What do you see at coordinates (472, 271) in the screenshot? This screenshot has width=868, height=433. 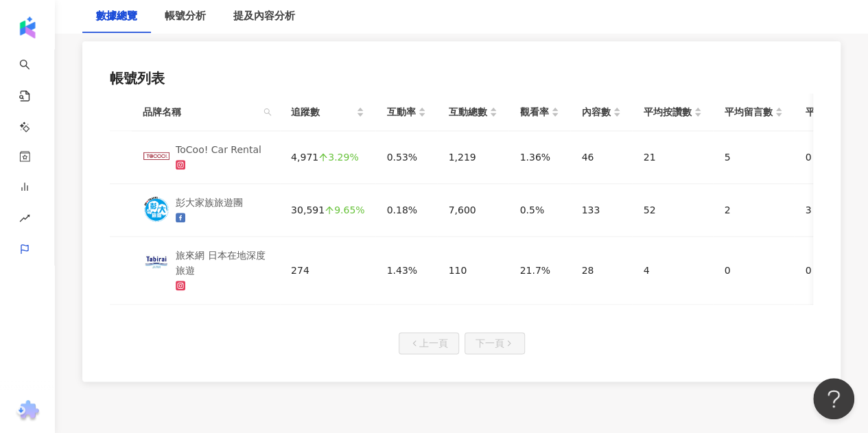 I see `div: 110` at bounding box center [472, 271].